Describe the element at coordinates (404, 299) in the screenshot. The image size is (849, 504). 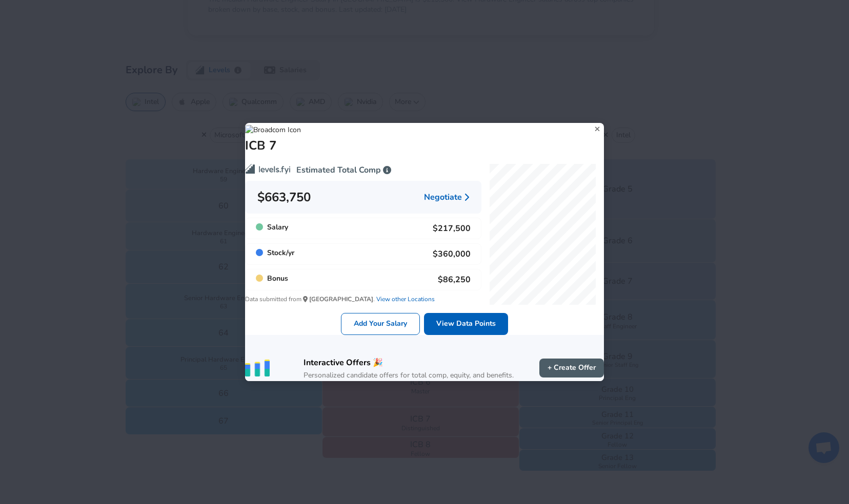
I see `a: View other Locations` at that location.